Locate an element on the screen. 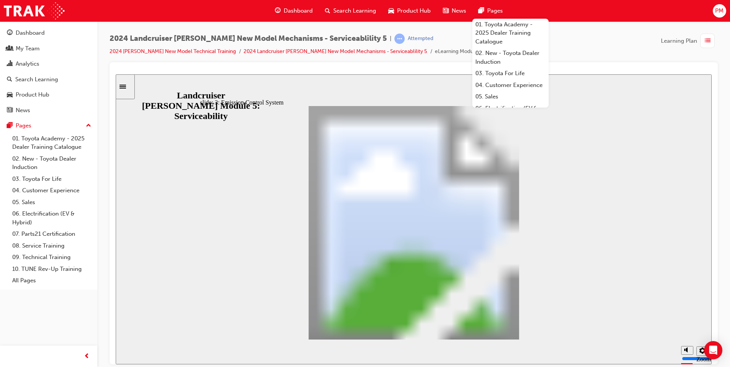 The width and height of the screenshot is (730, 367). span: Search Learning is located at coordinates (355, 11).